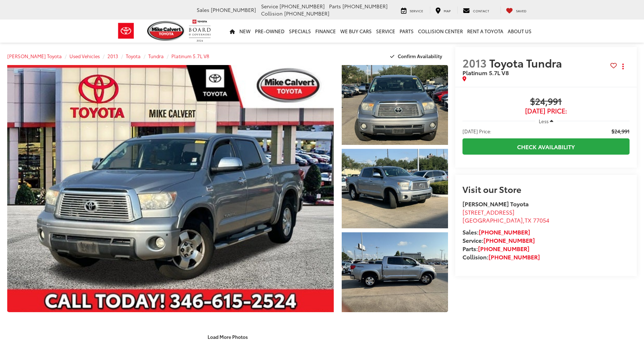 The width and height of the screenshot is (644, 349). Describe the element at coordinates (440, 31) in the screenshot. I see `a: Collision Center` at that location.